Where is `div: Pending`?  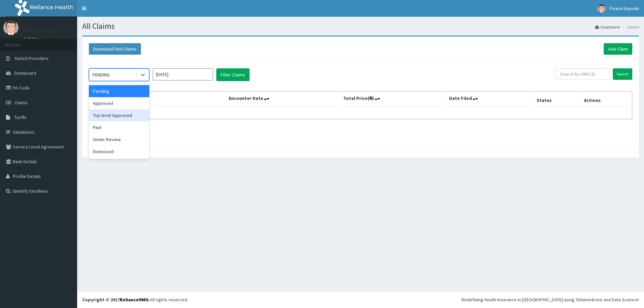
div: Pending is located at coordinates (119, 91).